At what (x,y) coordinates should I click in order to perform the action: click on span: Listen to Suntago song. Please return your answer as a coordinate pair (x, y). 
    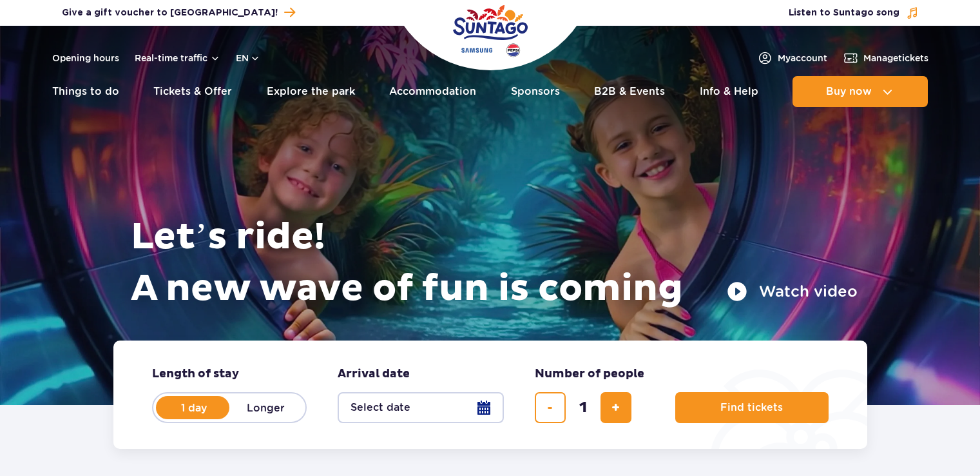
    Looking at the image, I should click on (845, 13).